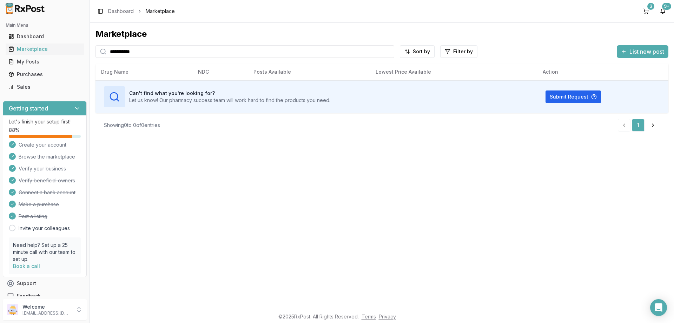 The image size is (674, 323). I want to click on button: Sales, so click(45, 87).